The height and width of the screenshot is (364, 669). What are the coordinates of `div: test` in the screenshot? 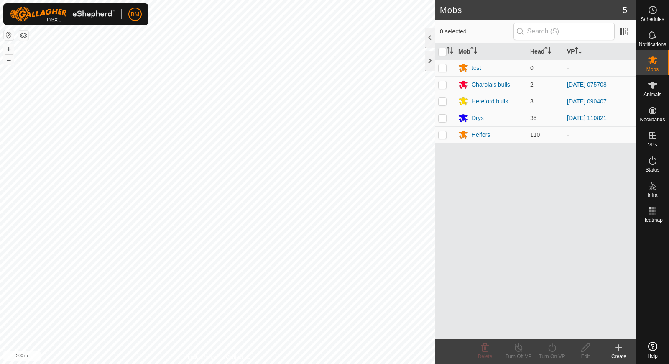 It's located at (476, 68).